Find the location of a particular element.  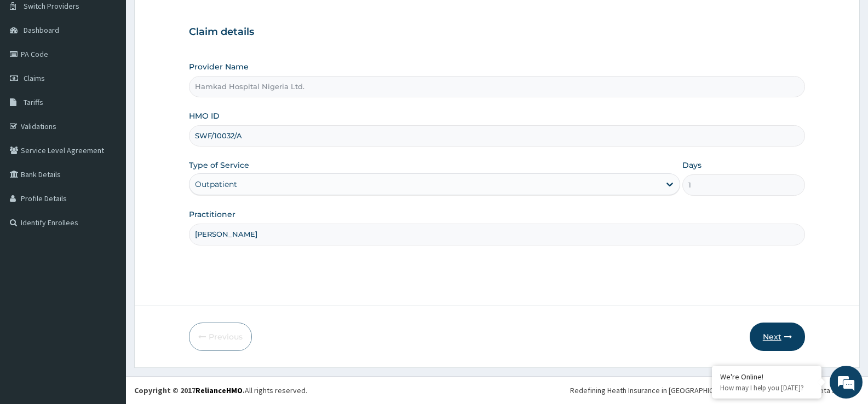

img: d_794563401_company_1708531726252_794563401 is located at coordinates (32, 68).